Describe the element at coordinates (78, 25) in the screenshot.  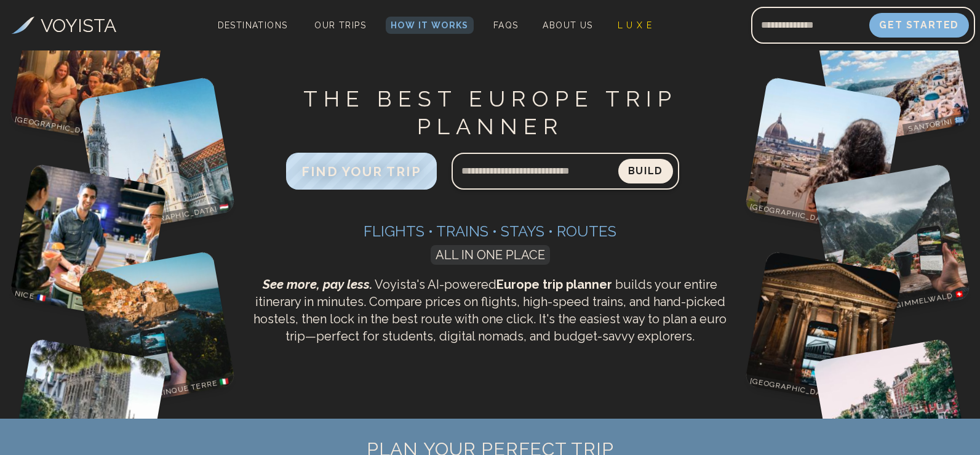
I see `h3: VOYISTA` at that location.